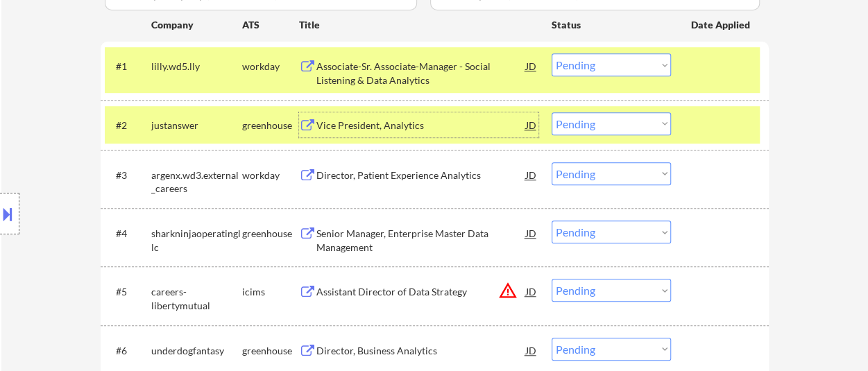 Image resolution: width=868 pixels, height=371 pixels. What do you see at coordinates (196, 67) in the screenshot?
I see `div: lilly.wd5.lly` at bounding box center [196, 67].